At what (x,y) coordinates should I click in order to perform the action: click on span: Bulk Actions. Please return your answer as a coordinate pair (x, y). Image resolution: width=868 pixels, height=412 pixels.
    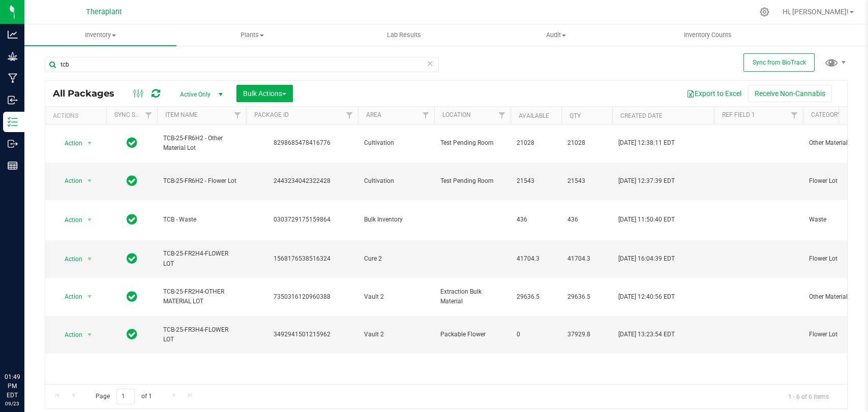
    Looking at the image, I should click on (265, 93).